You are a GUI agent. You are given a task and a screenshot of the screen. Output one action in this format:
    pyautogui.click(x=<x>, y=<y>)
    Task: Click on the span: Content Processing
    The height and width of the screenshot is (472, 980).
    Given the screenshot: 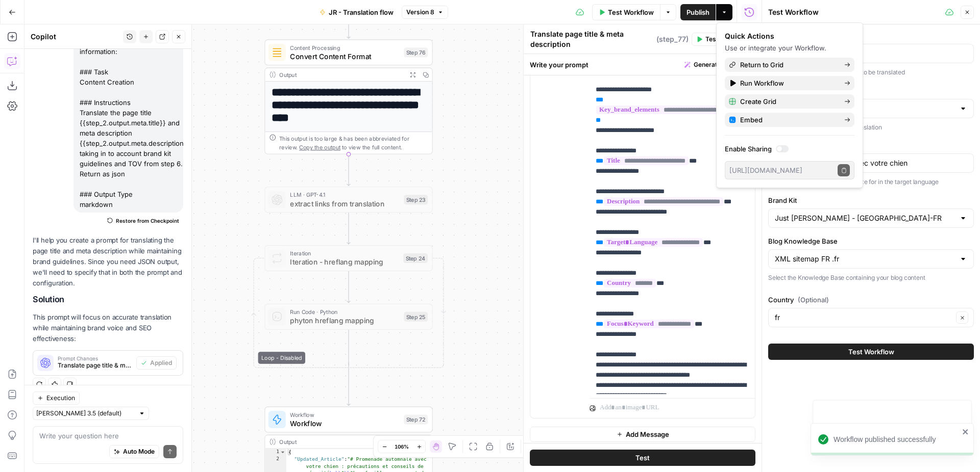 What is the action you would take?
    pyautogui.click(x=345, y=48)
    